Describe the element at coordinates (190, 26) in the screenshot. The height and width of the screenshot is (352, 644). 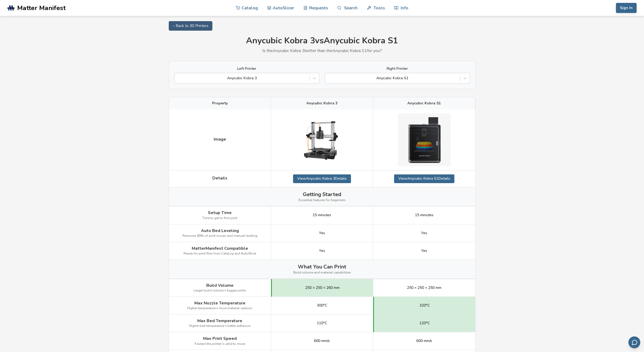
I see `a: ← Back to 3D Printers` at that location.